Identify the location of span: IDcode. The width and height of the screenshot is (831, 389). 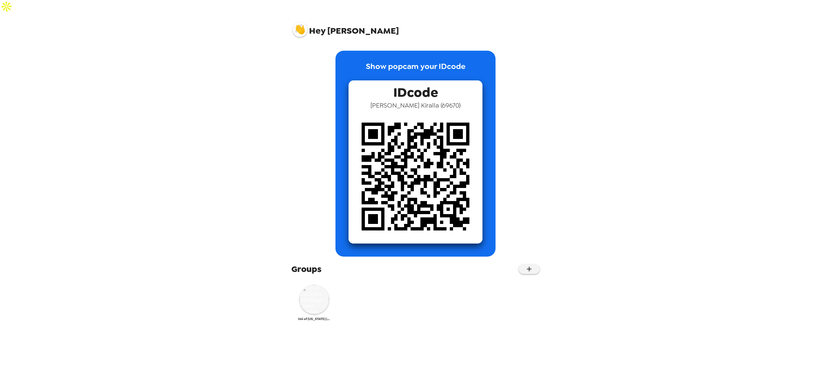
(416, 91).